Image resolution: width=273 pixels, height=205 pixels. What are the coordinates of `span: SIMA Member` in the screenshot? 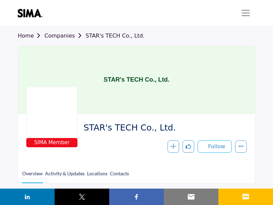 It's located at (52, 143).